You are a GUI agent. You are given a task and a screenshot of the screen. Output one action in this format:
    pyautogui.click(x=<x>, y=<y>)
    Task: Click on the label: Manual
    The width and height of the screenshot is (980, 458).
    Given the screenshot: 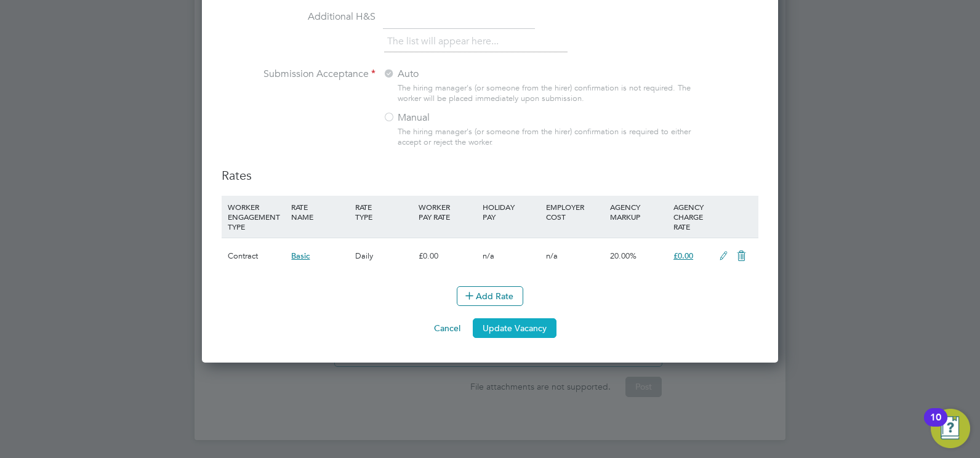 What is the action you would take?
    pyautogui.click(x=459, y=118)
    